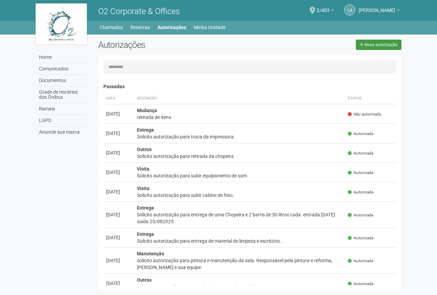 This screenshot has height=295, width=437. Describe the element at coordinates (61, 24) in the screenshot. I see `img: logo.jpg` at that location.